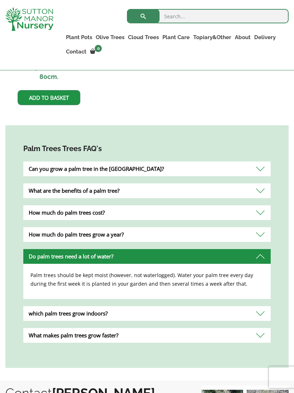 This screenshot has height=393, width=294. What do you see at coordinates (49, 98) in the screenshot?
I see `a: Add to basket: “Trachycarpus Fortunei (Chusan palm) TRUNK 60-80cm.”` at bounding box center [49, 98].